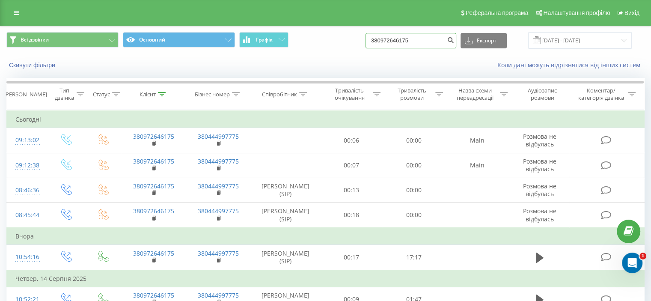 Image resolution: width=651 pixels, height=301 pixels. I want to click on div: Аудіозапис розмови, so click(542, 94).